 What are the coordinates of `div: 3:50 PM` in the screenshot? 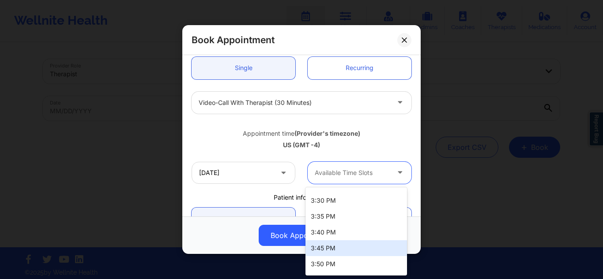 It's located at (356, 264).